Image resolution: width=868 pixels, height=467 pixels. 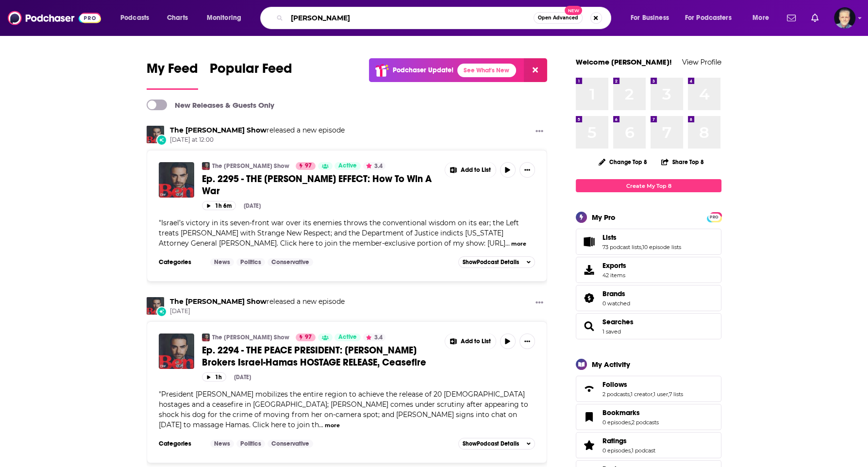 I want to click on a: News, so click(x=222, y=263).